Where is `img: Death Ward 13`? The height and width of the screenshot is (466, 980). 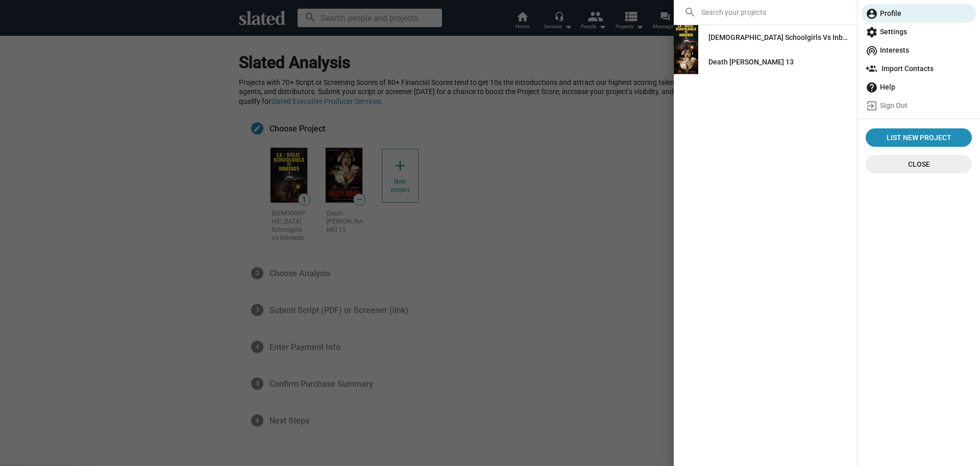
img: Death Ward 13 is located at coordinates (687, 62).